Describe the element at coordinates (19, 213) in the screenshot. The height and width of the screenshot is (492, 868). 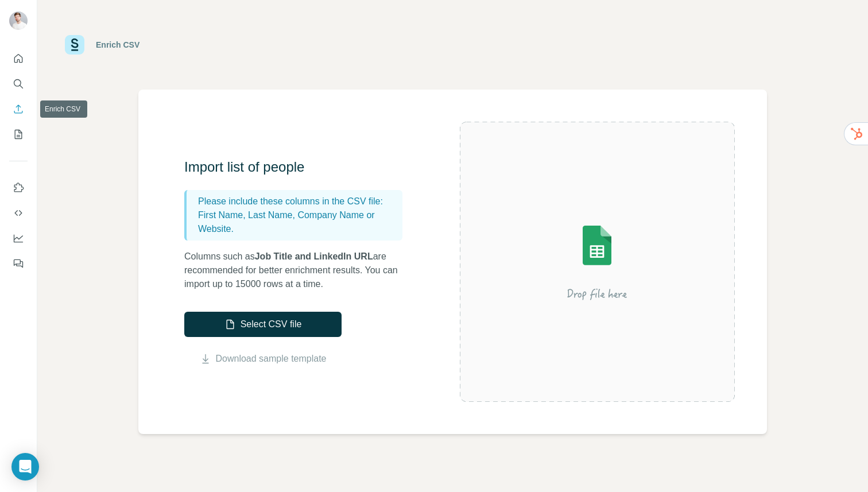
I see `button: Use Surfe API` at that location.